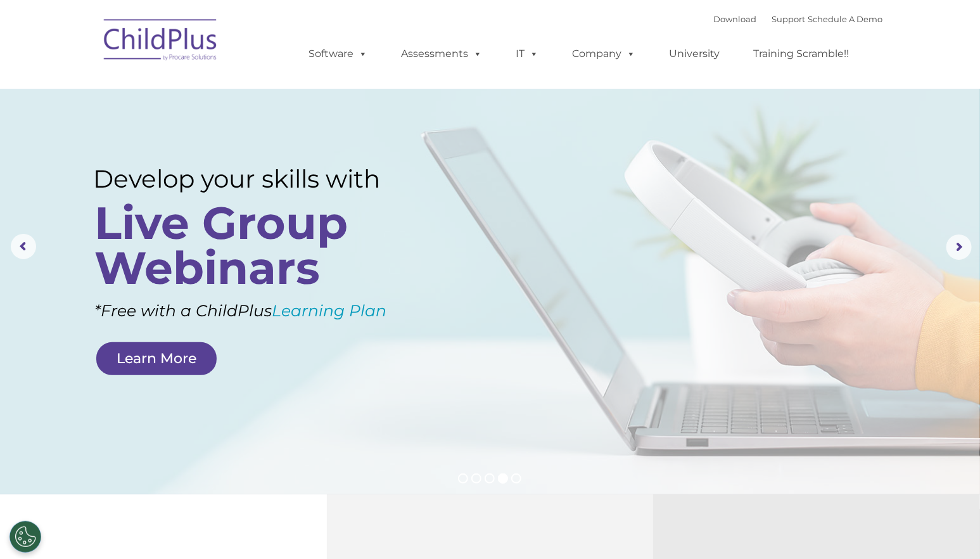 This screenshot has height=559, width=980. Describe the element at coordinates (789, 19) in the screenshot. I see `a: Support` at that location.